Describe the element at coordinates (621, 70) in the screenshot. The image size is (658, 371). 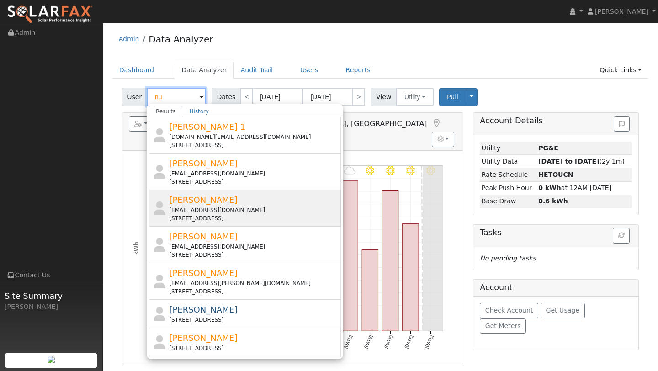
I see `a: Quick Links` at that location.